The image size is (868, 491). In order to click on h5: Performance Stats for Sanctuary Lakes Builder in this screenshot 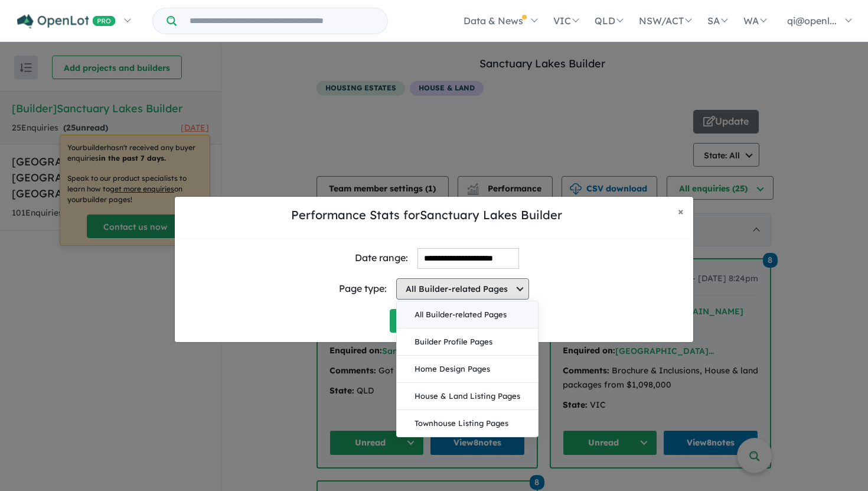, I will do `click(426, 215)`.